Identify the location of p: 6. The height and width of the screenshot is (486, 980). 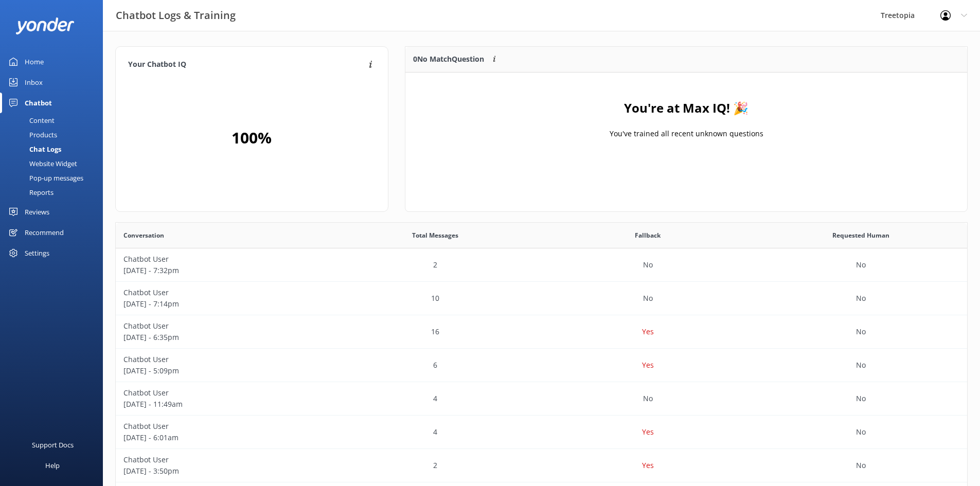
(435, 365).